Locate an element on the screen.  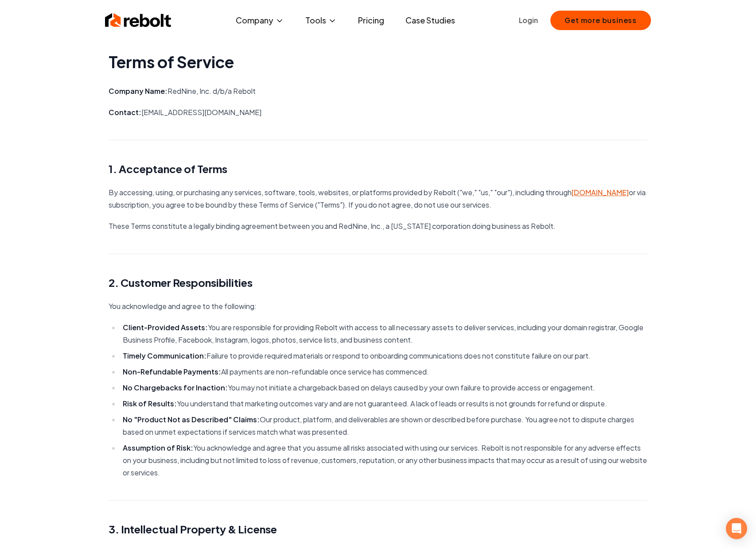
button: Tools is located at coordinates (321, 21).